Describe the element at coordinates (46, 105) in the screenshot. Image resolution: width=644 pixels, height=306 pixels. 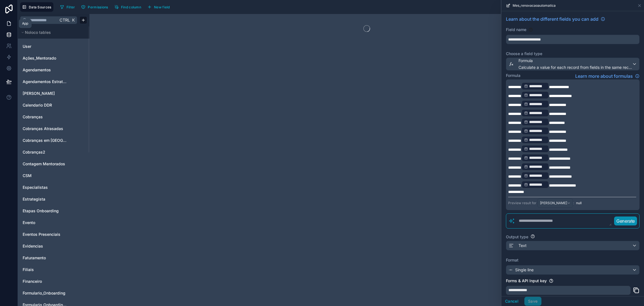
I see `a: Calendario DDR` at that location.